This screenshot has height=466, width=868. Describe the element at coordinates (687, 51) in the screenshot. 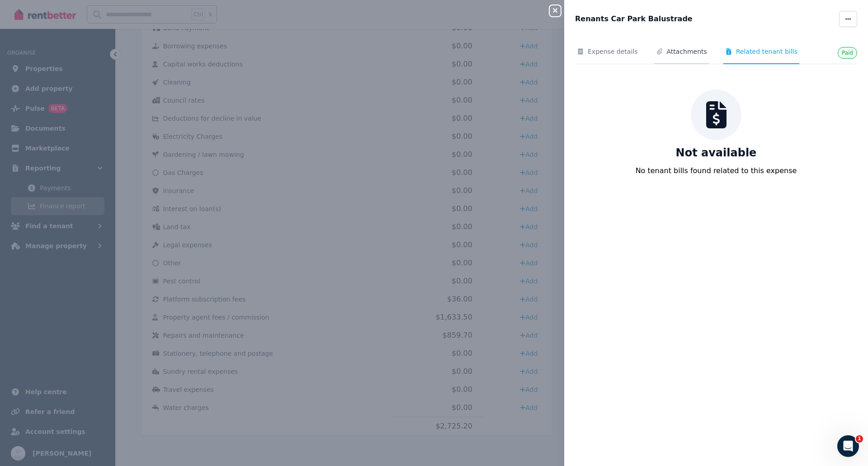

I see `span: Attachments` at that location.